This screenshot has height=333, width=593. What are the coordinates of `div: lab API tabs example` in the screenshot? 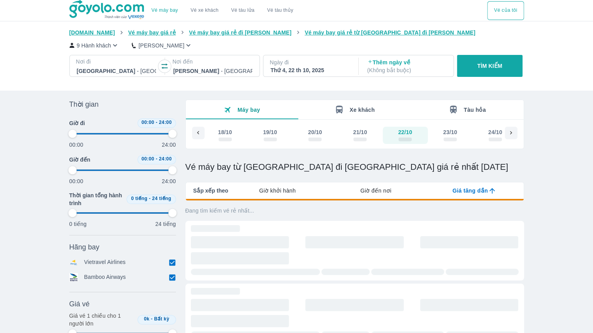 It's located at (375, 190).